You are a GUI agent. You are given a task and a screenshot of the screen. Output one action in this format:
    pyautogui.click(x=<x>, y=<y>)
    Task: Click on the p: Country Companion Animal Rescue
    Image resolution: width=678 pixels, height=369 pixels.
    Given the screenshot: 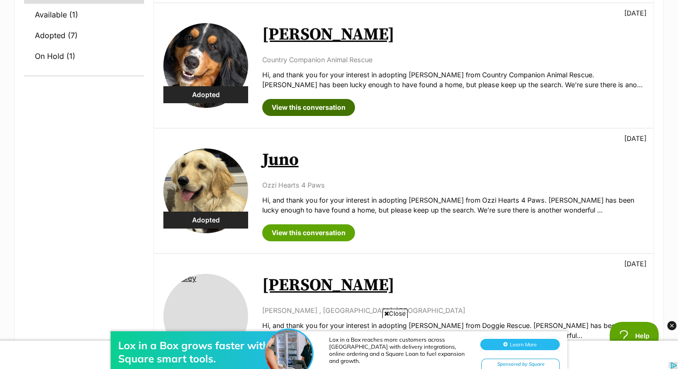 What is the action you would take?
    pyautogui.click(x=453, y=59)
    